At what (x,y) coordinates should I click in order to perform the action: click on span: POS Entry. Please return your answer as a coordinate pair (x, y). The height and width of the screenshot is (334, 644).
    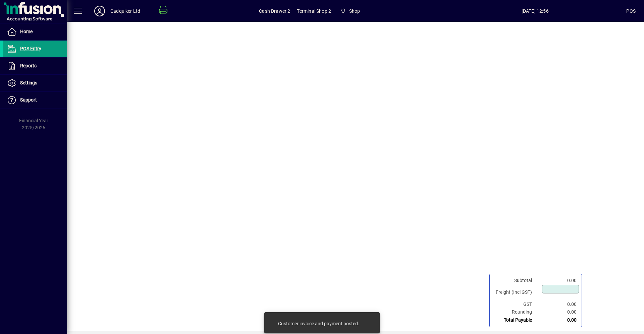
    Looking at the image, I should click on (31, 49).